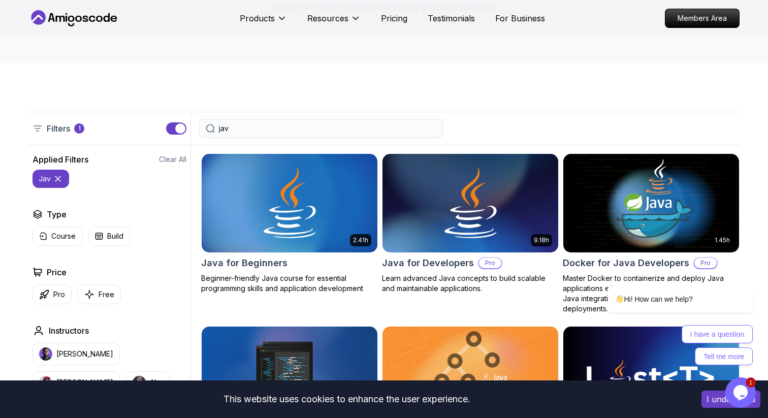 The image size is (768, 418). What do you see at coordinates (149, 163) in the screenshot?
I see `button: Tell me more` at bounding box center [149, 163].